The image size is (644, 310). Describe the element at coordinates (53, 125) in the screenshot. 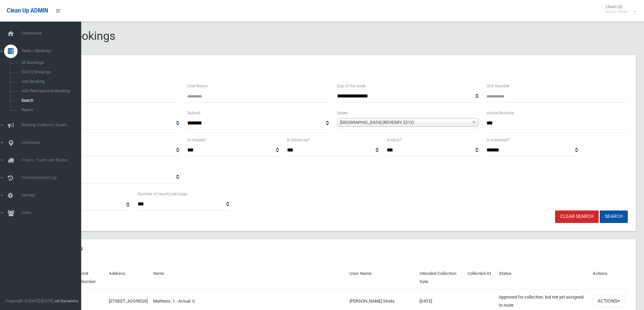

I see `span: Booking Collection Issues` at that location.